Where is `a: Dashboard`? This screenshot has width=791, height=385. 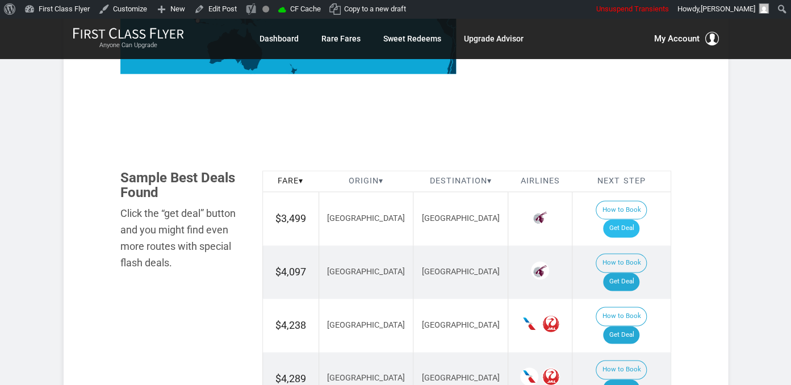
a: Dashboard is located at coordinates (279, 39).